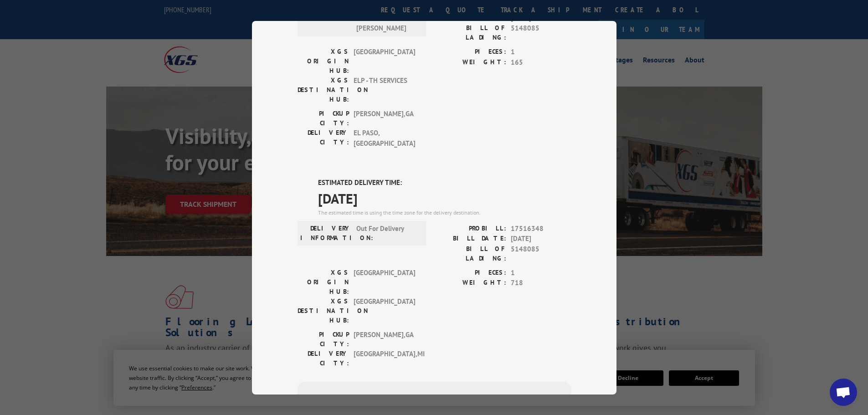  What do you see at coordinates (387, 233) in the screenshot?
I see `span: Out For Delivery` at bounding box center [387, 233].